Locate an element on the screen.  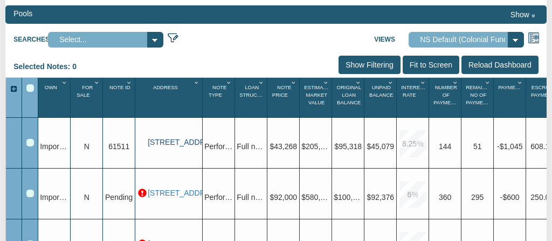
div: Unpaid Balance Sort None is located at coordinates (381, 97).